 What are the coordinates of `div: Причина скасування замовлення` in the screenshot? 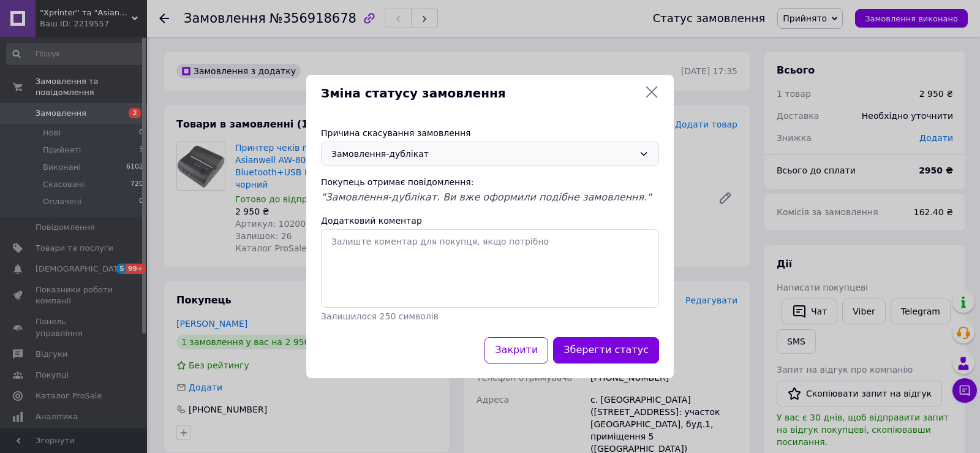 It's located at (490, 133).